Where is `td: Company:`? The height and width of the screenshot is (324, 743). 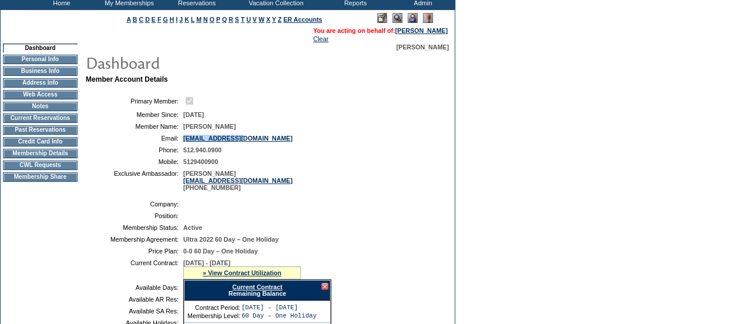 td: Company: is located at coordinates (135, 204).